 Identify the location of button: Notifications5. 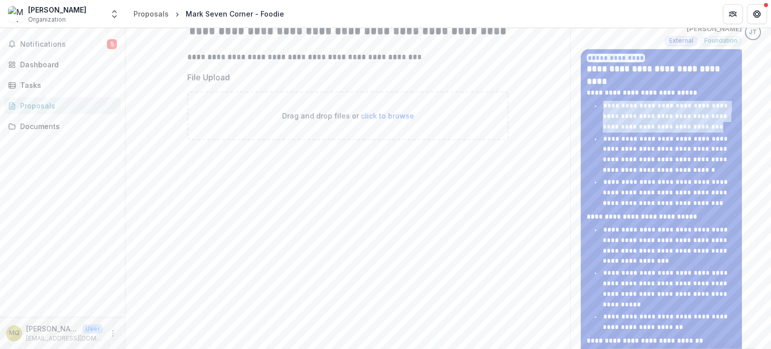
(62, 44).